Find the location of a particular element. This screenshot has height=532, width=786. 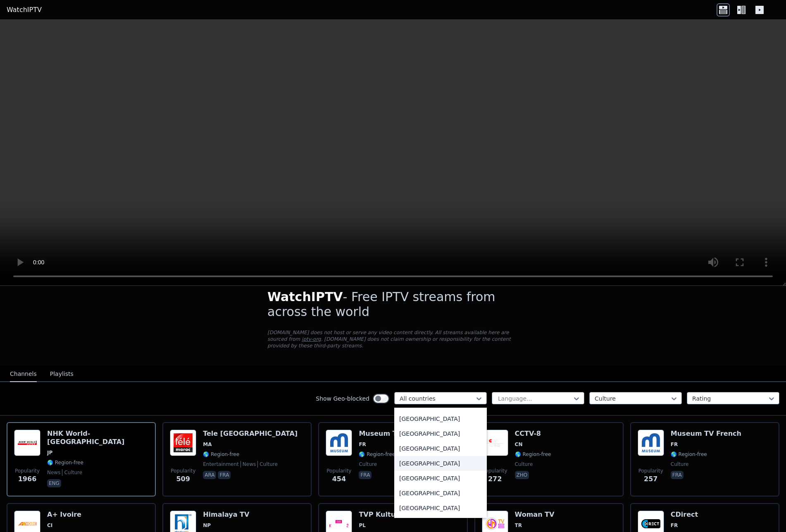

h6: A+ Ivoire is located at coordinates (65, 514).